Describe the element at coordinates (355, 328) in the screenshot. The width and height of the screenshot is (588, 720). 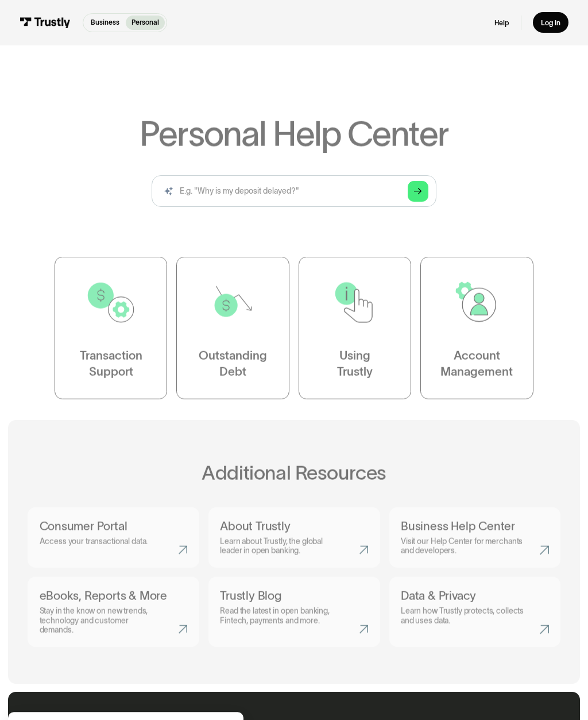
I see `a: UsingTrustly` at that location.